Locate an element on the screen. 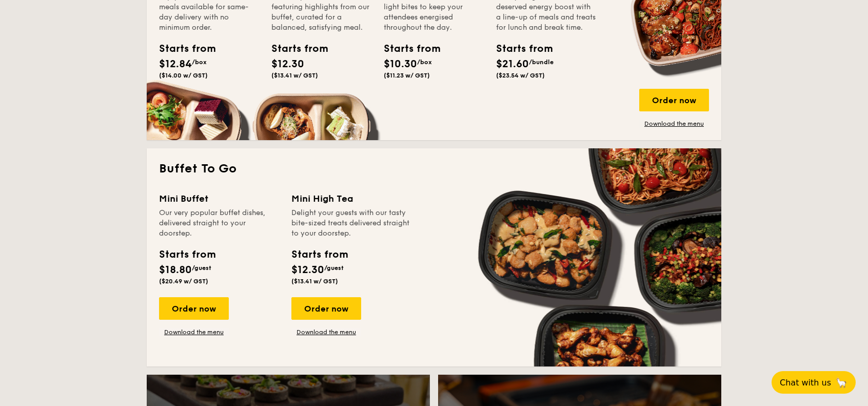  div: Mini Buffet is located at coordinates (219, 199).